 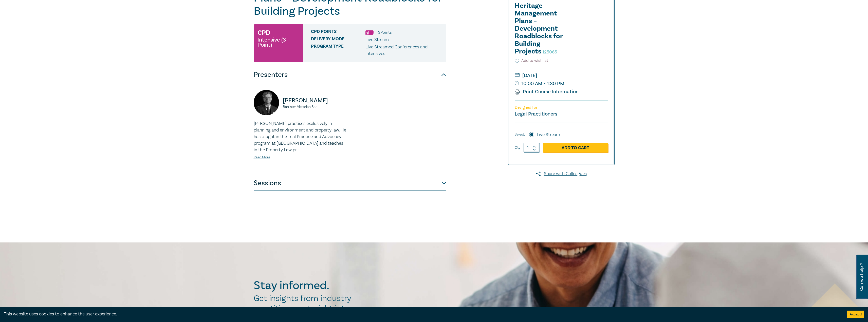 What do you see at coordinates (267, 102) in the screenshot?
I see `img: https://s3.ap-southeast-2.amazonaws.com/leo-cussen-store-production-content/Contacts/Matthew%20To...` at bounding box center [267, 102].